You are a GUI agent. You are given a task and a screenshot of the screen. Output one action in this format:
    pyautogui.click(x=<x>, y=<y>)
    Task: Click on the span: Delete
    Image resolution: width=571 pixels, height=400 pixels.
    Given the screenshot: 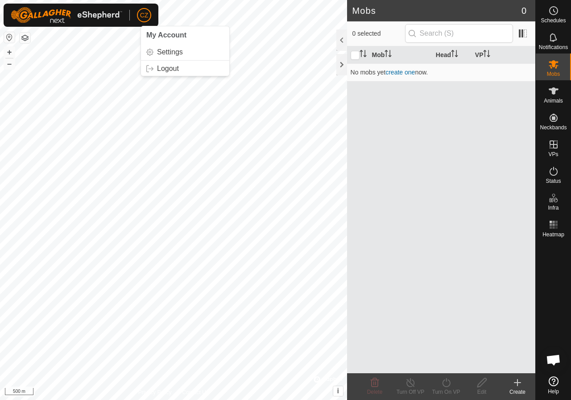 What is the action you would take?
    pyautogui.click(x=375, y=392)
    